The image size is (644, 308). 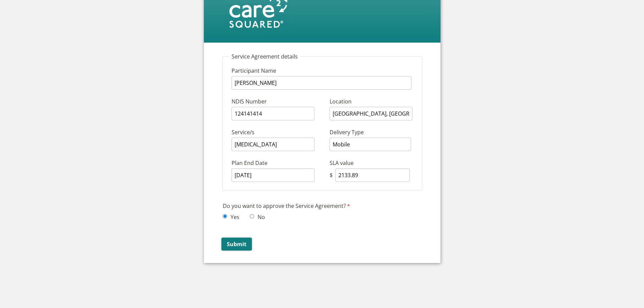 I want to click on input: Service/s, so click(x=273, y=144).